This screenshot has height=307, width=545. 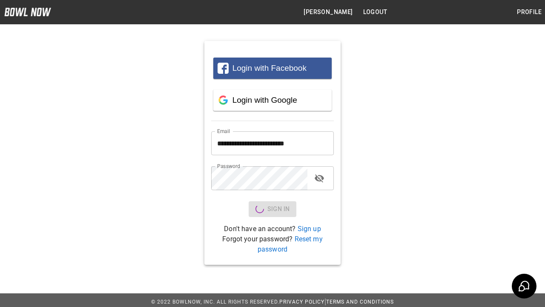 What do you see at coordinates (270, 68) in the screenshot?
I see `span: Login with Facebook` at bounding box center [270, 68].